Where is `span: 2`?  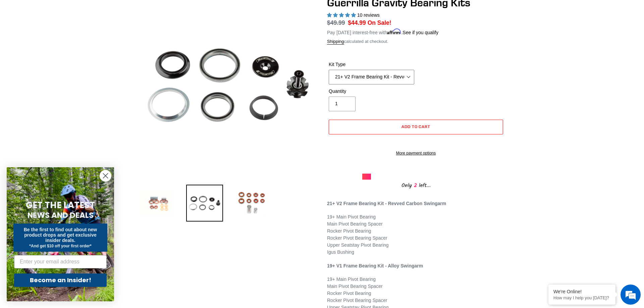 span: 2 is located at coordinates (415, 185).